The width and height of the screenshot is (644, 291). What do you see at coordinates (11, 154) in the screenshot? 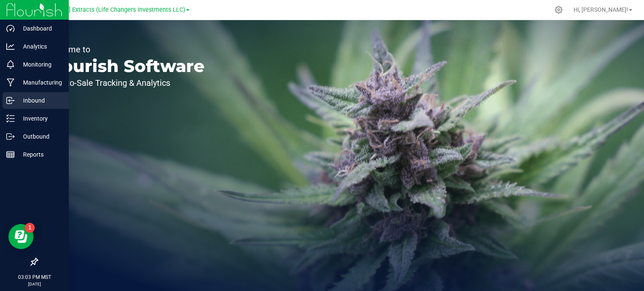
I see `inline-svg: Reports` at bounding box center [11, 154].